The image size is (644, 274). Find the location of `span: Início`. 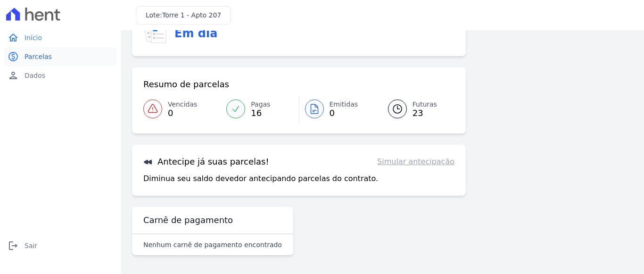

span: Início is located at coordinates (33, 38).